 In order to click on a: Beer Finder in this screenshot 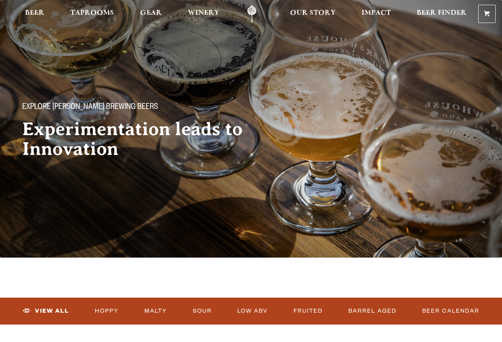, I will do `click(442, 14)`.